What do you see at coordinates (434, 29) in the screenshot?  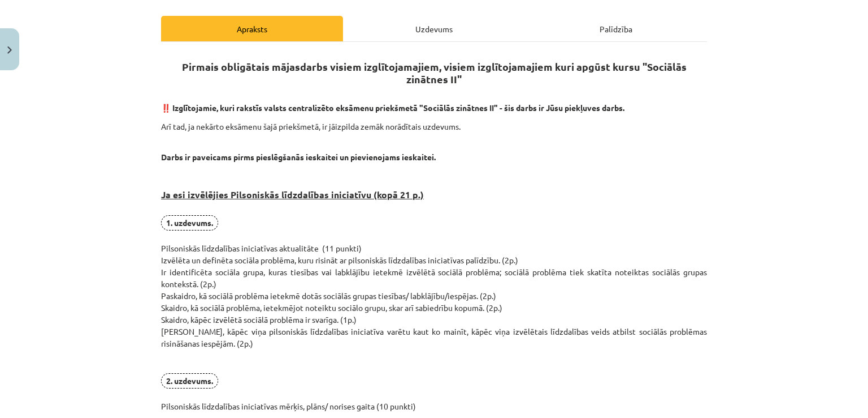 I see `div: Uzdevums` at bounding box center [434, 29].